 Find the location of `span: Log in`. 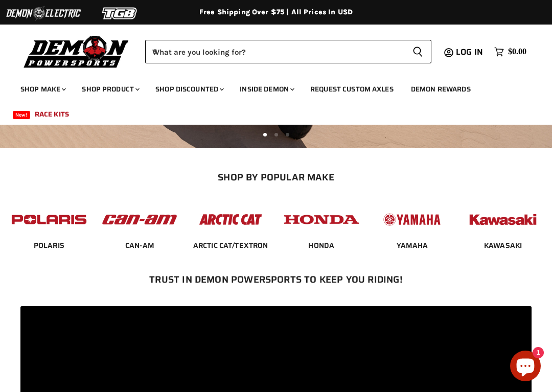

span: Log in is located at coordinates (470, 51).